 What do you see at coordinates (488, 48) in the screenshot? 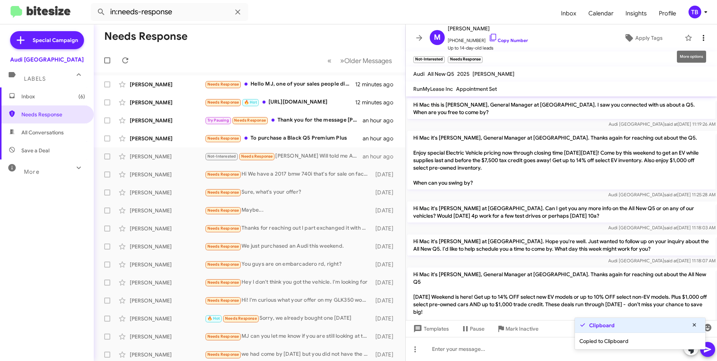
I see `span: Up to 14-day-old leads` at bounding box center [488, 48].